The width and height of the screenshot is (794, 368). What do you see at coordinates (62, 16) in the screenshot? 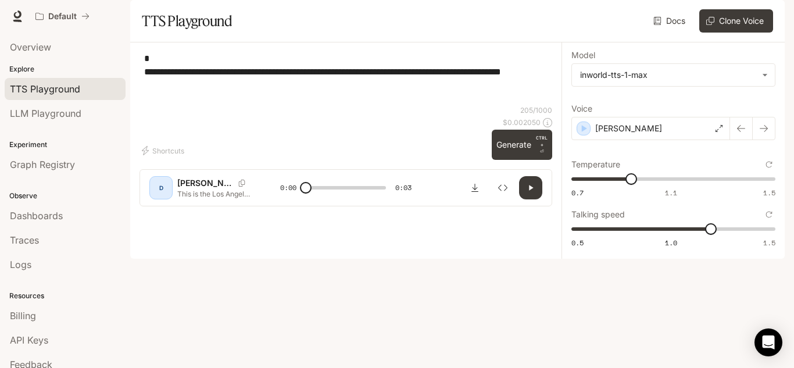
I see `p: Default` at bounding box center [62, 16].